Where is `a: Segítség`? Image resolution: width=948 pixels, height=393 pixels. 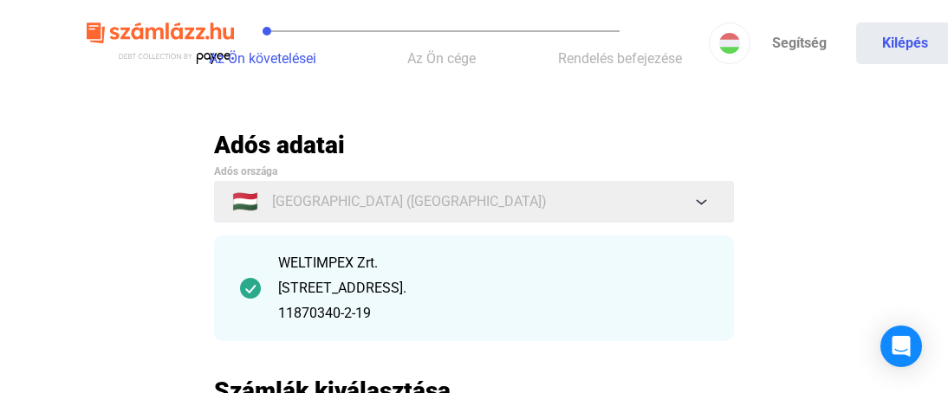
a: Segítség is located at coordinates (799, 43).